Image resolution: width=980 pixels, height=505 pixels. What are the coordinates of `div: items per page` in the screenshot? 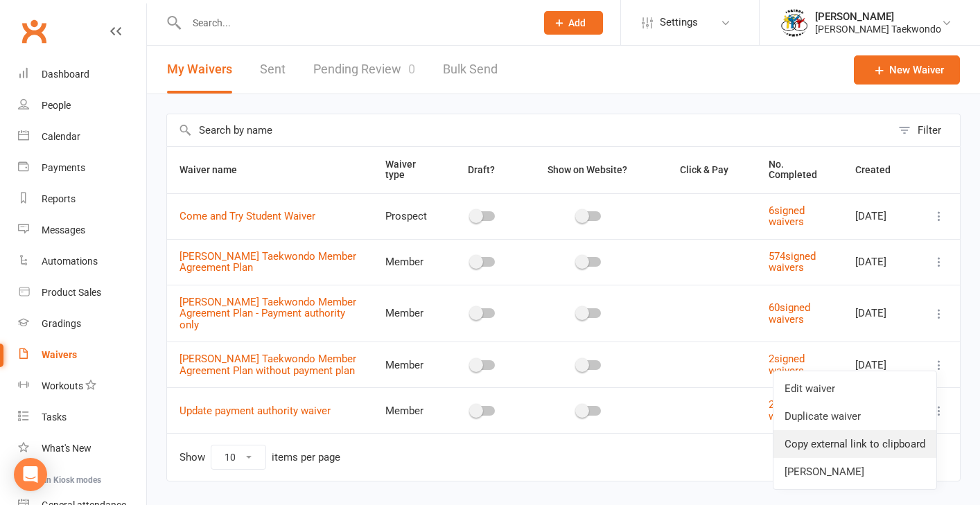 It's located at (306, 458).